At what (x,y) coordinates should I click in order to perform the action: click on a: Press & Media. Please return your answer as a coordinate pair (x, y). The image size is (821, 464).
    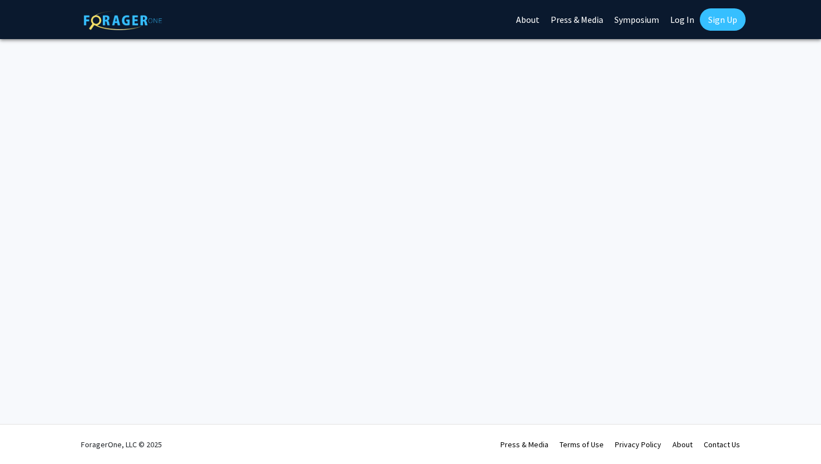
    Looking at the image, I should click on (524, 445).